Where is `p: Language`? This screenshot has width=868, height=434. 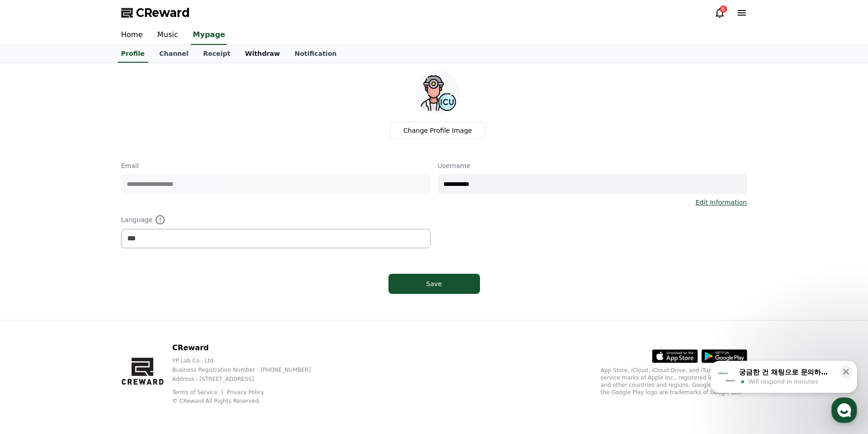
p: Language is located at coordinates (276, 220).